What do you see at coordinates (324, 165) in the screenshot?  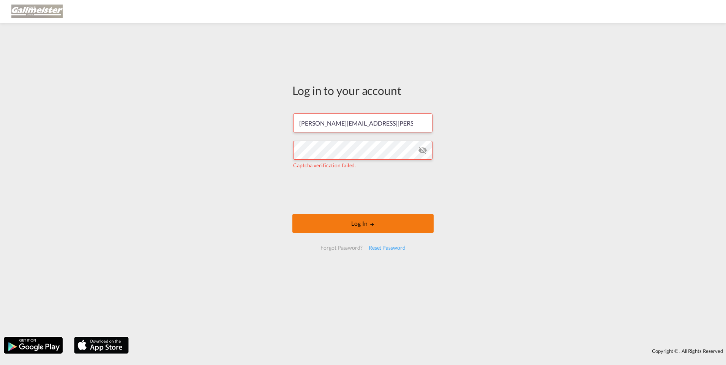 I see `span: Captcha verification failed.` at bounding box center [324, 165].